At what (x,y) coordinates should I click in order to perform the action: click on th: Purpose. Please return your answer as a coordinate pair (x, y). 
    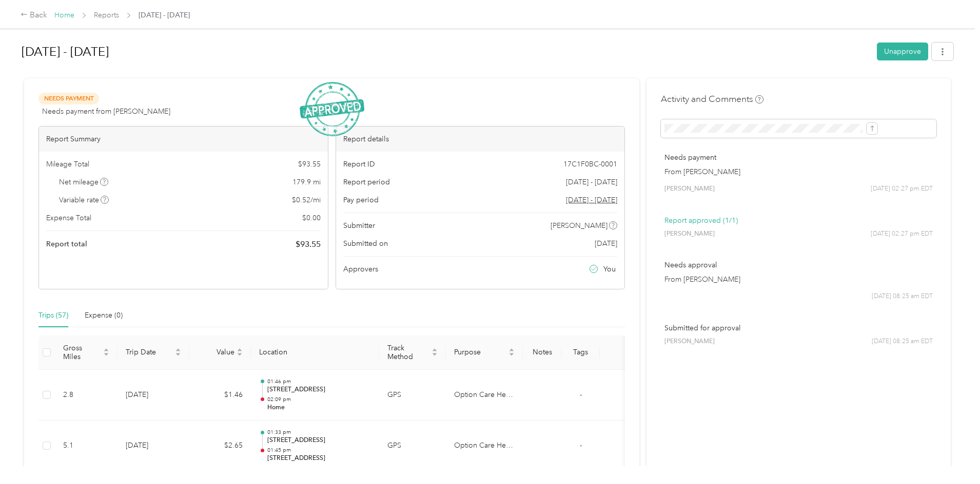
    Looking at the image, I should click on (484, 353).